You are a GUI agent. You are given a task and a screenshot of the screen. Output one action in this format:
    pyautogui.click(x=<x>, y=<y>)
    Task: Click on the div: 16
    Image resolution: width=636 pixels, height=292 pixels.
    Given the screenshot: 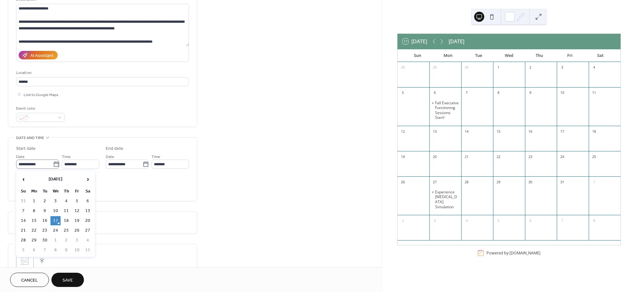 What is the action you would take?
    pyautogui.click(x=531, y=131)
    